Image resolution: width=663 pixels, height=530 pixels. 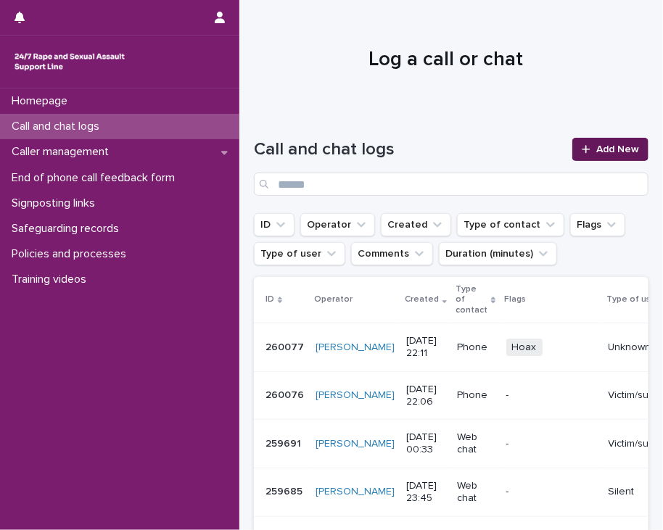 What do you see at coordinates (633, 299) in the screenshot?
I see `p: Type of user` at bounding box center [633, 299].